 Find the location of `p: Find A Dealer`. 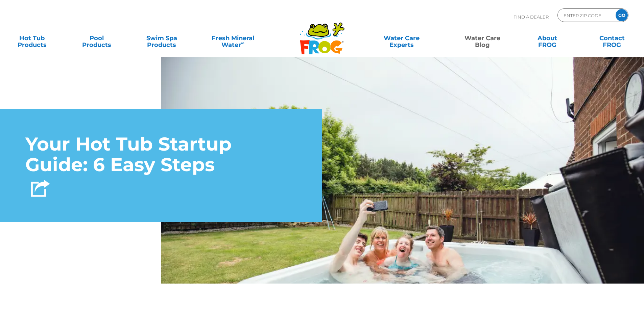

p: Find A Dealer is located at coordinates (531, 17).